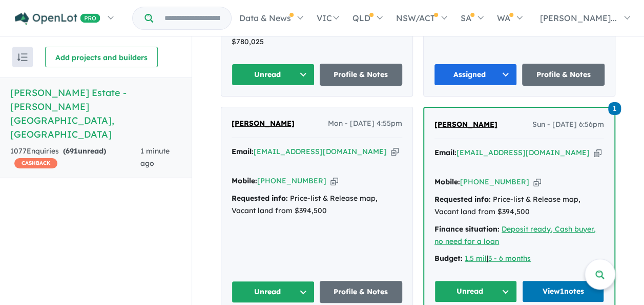  I want to click on strong: Finance situation:, so click(467, 229).